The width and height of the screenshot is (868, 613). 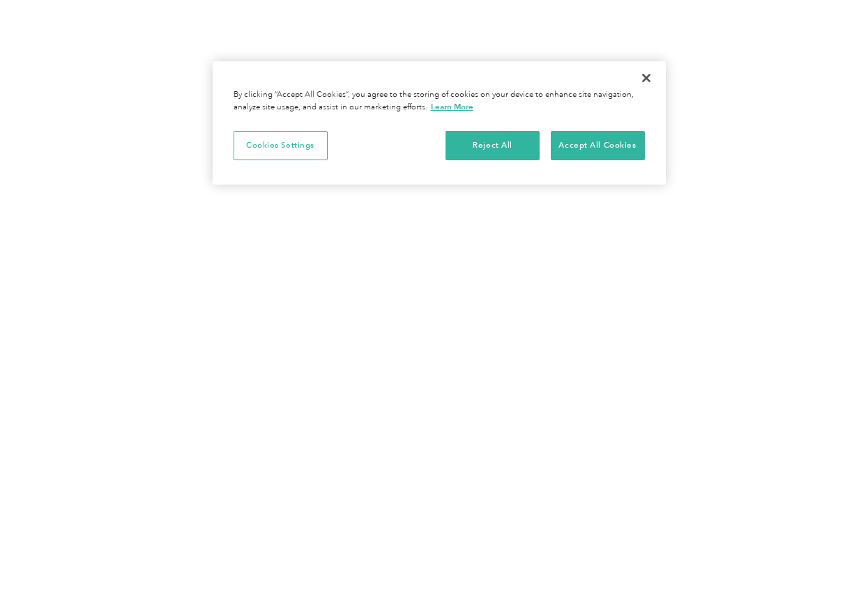 What do you see at coordinates (597, 146) in the screenshot?
I see `button: Accept All Cookies` at bounding box center [597, 146].